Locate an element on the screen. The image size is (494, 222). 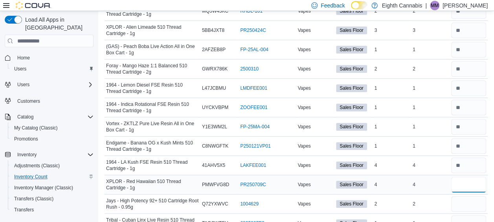
span: C8NWGFTK is located at coordinates (215, 146).